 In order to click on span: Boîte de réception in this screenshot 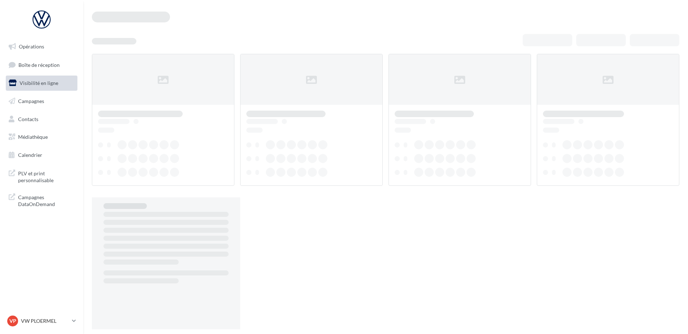, I will do `click(39, 64)`.